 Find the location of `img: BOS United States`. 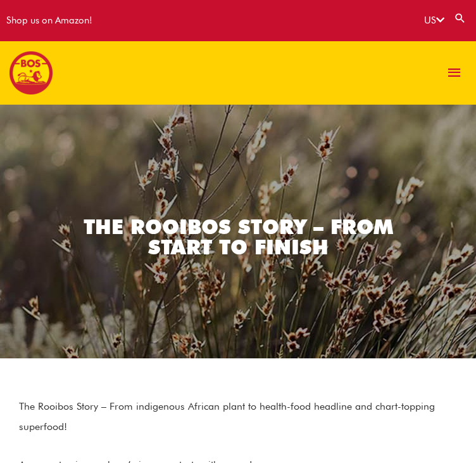

img: BOS United States is located at coordinates (31, 73).